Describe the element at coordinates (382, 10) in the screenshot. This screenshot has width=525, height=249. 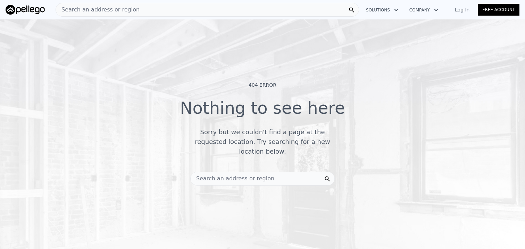
I see `button: Solutions` at that location.